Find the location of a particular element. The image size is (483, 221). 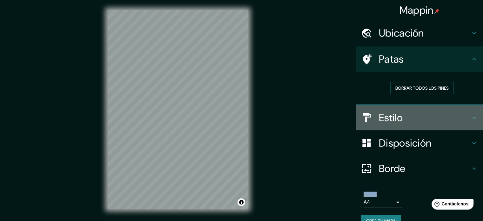

font: Borrar todos los pines is located at coordinates (422, 88).